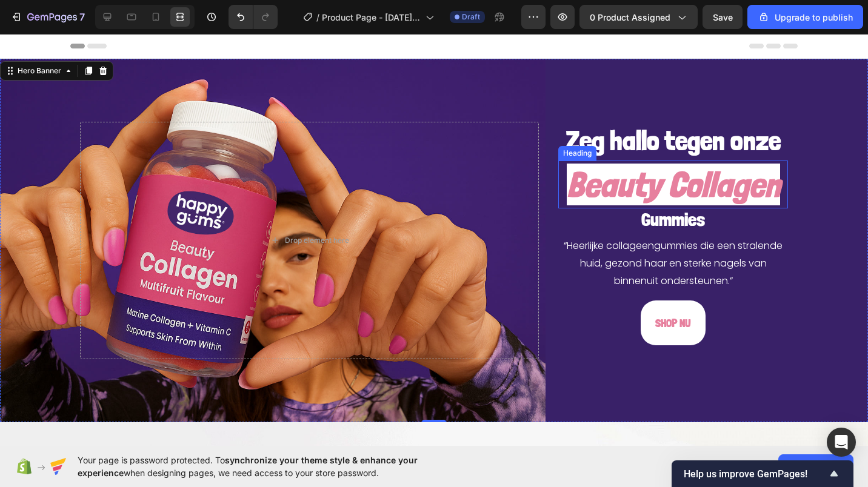 This screenshot has width=868, height=487. Describe the element at coordinates (471, 17) in the screenshot. I see `span: Draft` at that location.